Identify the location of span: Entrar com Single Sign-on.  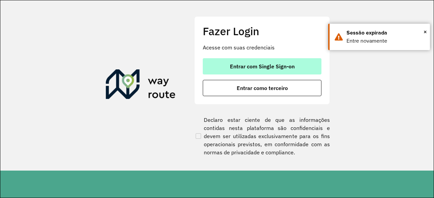
(262, 66).